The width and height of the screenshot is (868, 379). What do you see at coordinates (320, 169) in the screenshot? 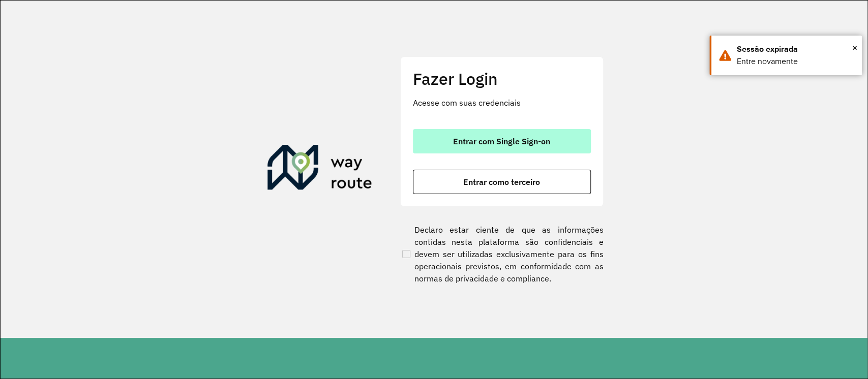
I see `img: Roteirizador AmbevTech` at bounding box center [320, 169].